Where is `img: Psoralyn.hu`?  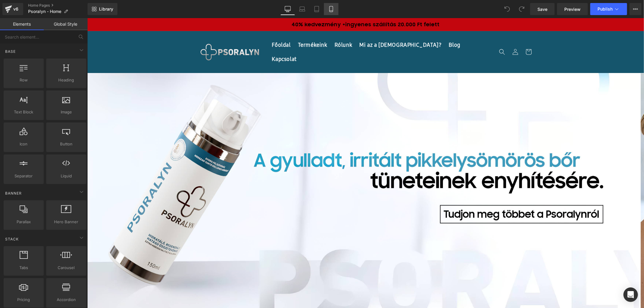
img: Psoralyn.hu is located at coordinates (143, 34).